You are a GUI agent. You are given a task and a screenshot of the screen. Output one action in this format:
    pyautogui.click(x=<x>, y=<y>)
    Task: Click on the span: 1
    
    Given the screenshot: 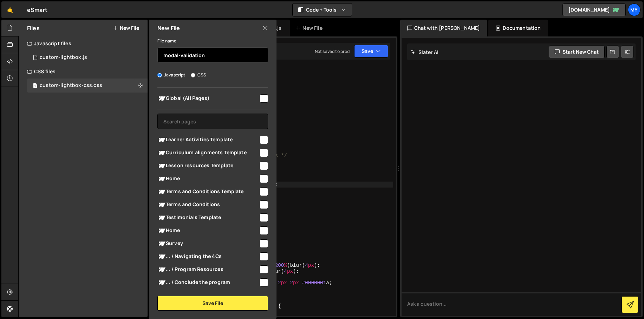 What is the action you would take?
    pyautogui.click(x=35, y=86)
    